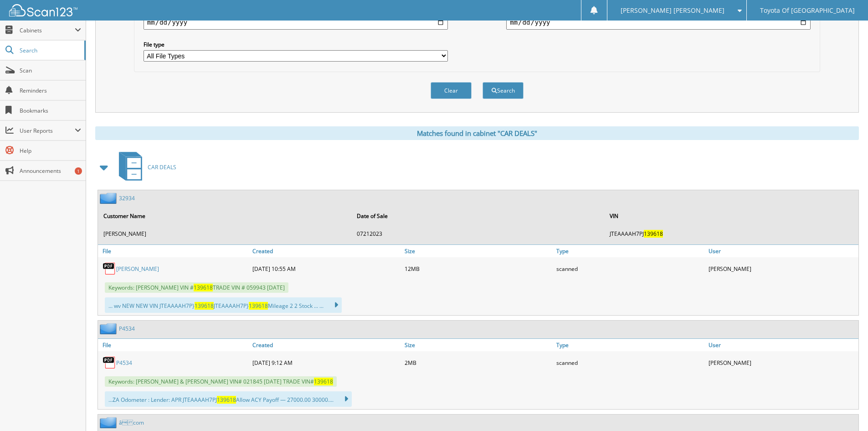 The image size is (868, 431). What do you see at coordinates (47, 131) in the screenshot?
I see `span: User Reports` at bounding box center [47, 131].